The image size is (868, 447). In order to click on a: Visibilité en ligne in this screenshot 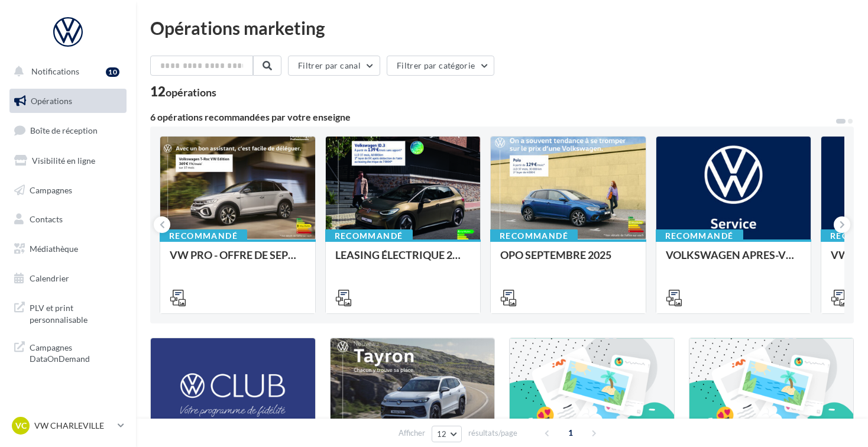, I will do `click(68, 161)`.